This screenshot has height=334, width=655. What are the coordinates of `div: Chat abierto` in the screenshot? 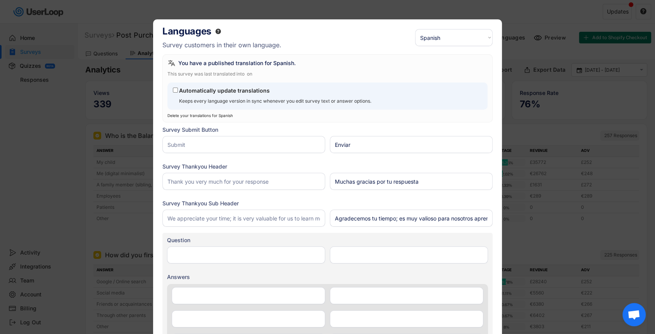 It's located at (634, 315).